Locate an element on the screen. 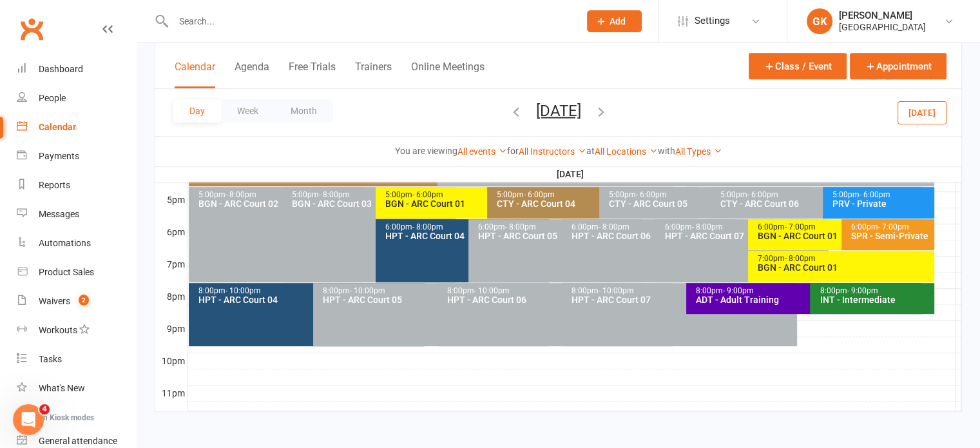 This screenshot has height=448, width=980. a: Workouts is located at coordinates (76, 329).